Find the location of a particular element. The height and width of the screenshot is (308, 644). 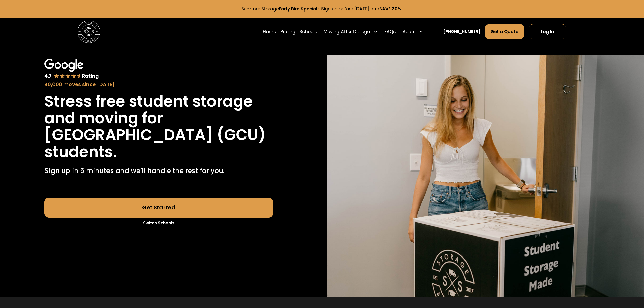

a: Switch Schools is located at coordinates (159, 223).